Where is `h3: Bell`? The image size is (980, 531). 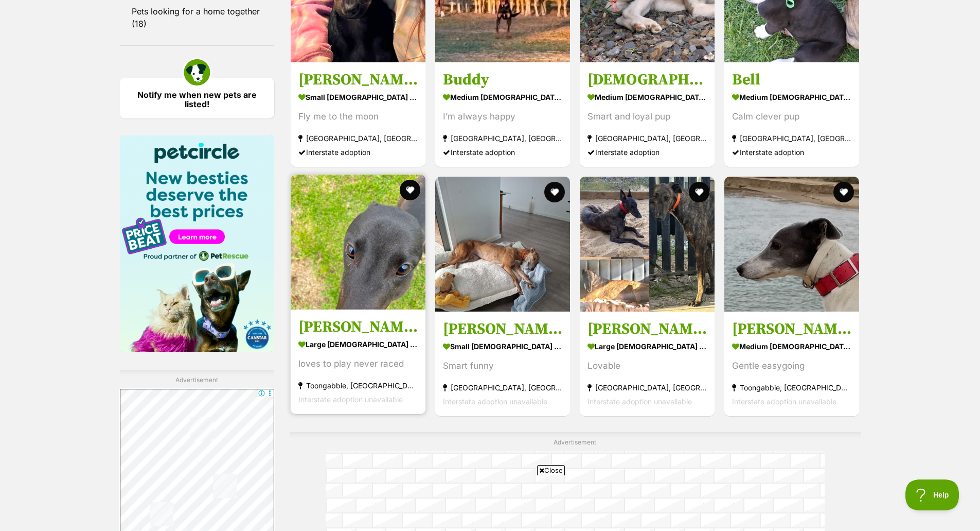 h3: Bell is located at coordinates (792, 80).